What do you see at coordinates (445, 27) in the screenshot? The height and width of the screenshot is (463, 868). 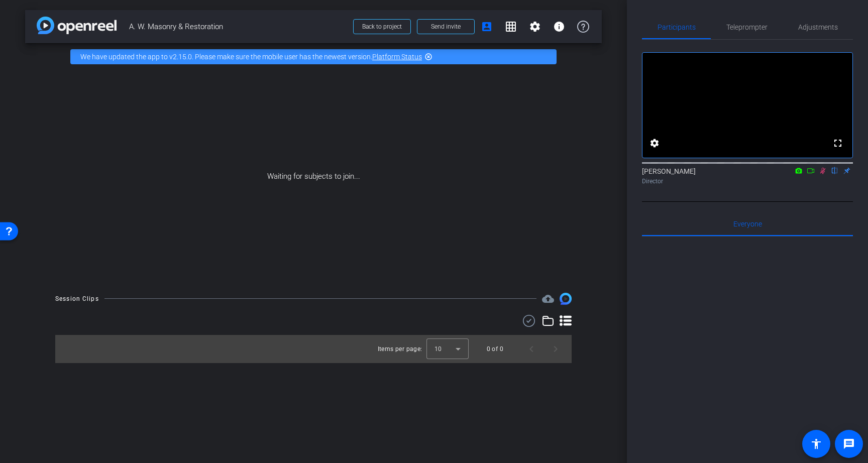 I see `button: Send invite` at bounding box center [445, 27].